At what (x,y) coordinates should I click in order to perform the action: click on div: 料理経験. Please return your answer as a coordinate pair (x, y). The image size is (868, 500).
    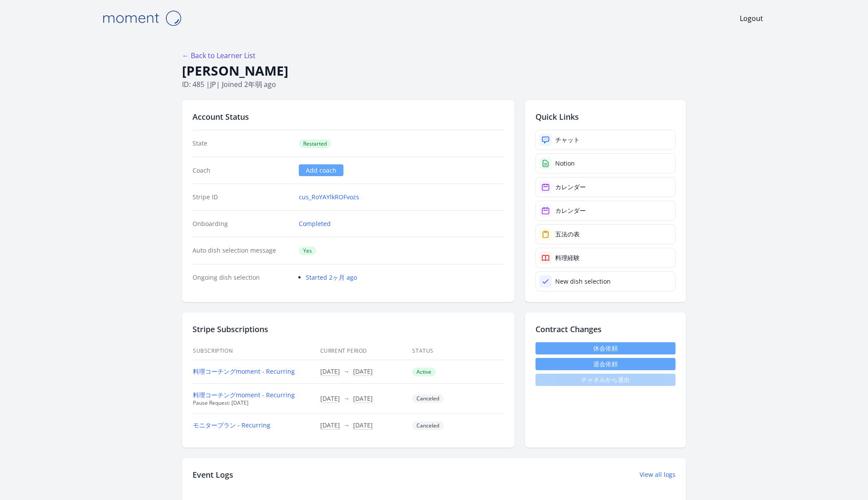
    Looking at the image, I should click on (567, 258).